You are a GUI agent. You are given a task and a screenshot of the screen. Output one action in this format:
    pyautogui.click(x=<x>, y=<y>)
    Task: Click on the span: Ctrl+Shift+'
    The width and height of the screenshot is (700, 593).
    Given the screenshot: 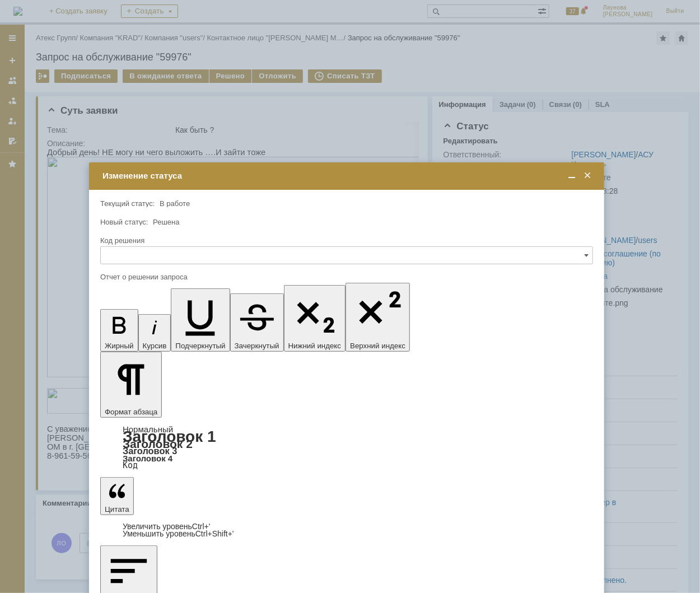 What is the action you would take?
    pyautogui.click(x=214, y=534)
    